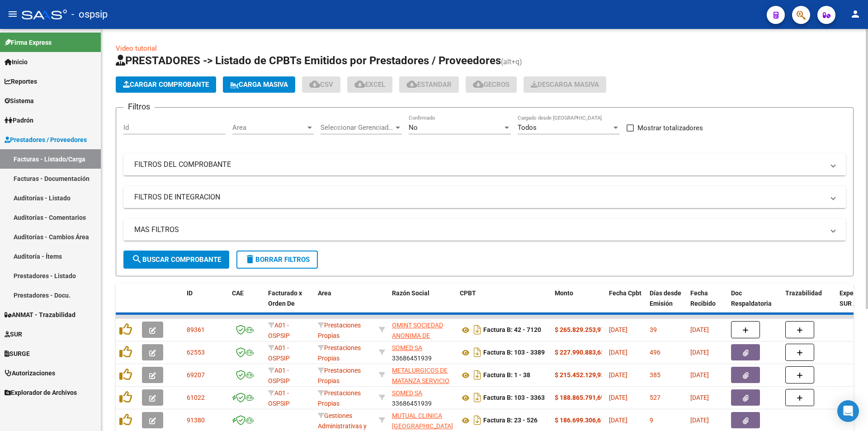 The width and height of the screenshot is (868, 431). Describe the element at coordinates (848, 411) in the screenshot. I see `div: Open Intercom Messenger` at that location.